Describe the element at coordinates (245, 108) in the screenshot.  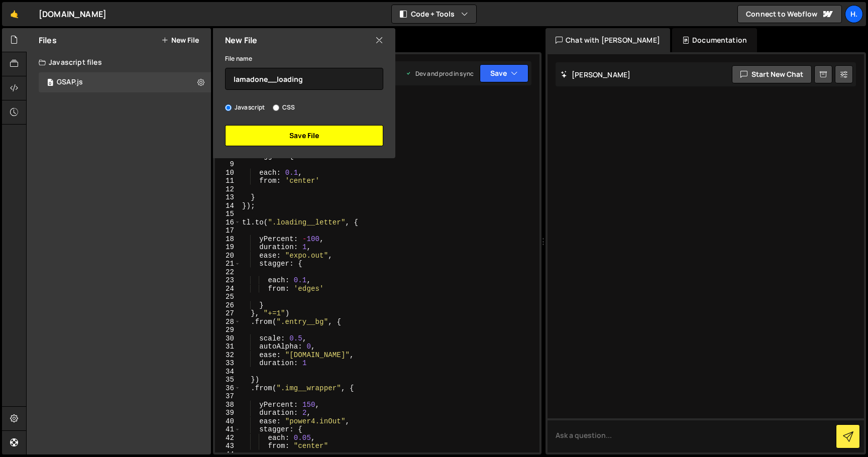
I see `label: Javascript` at that location.